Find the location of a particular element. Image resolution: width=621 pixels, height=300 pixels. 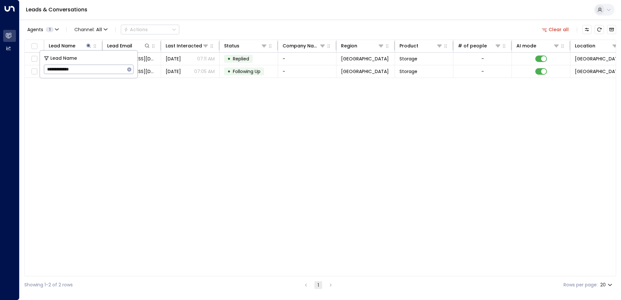

span: All is located at coordinates (99, 30).